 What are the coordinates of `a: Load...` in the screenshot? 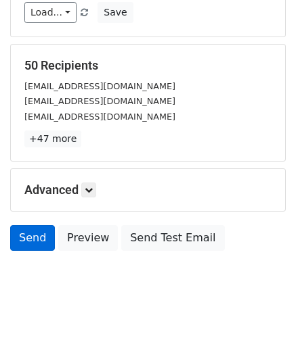 It's located at (50, 12).